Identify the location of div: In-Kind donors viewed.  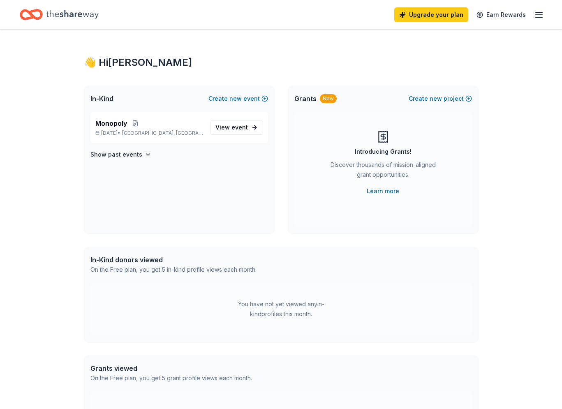
(174, 260).